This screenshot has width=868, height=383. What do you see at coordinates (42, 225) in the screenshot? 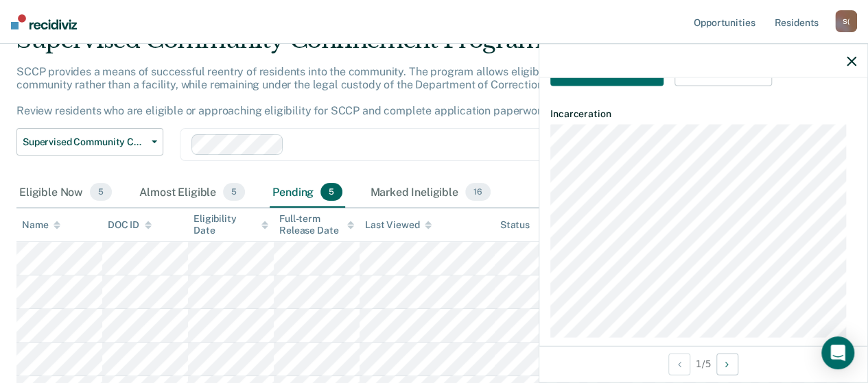
I see `div: Name` at bounding box center [42, 225].